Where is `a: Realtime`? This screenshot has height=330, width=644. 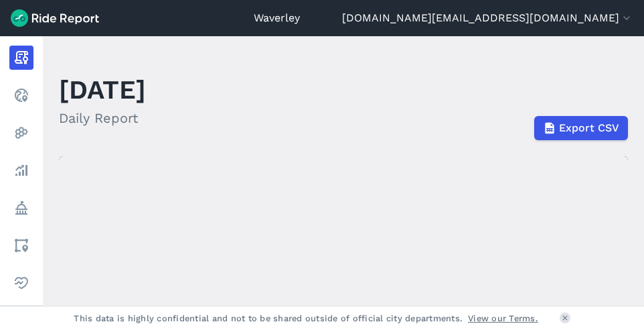 a: Realtime is located at coordinates (21, 95).